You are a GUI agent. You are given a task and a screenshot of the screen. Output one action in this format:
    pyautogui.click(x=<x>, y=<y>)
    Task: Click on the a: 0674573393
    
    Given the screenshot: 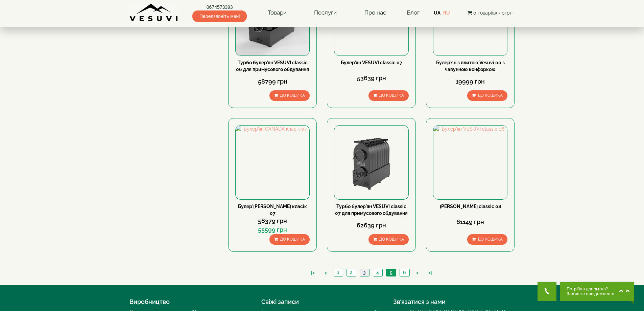 What is the action you would take?
    pyautogui.click(x=219, y=7)
    